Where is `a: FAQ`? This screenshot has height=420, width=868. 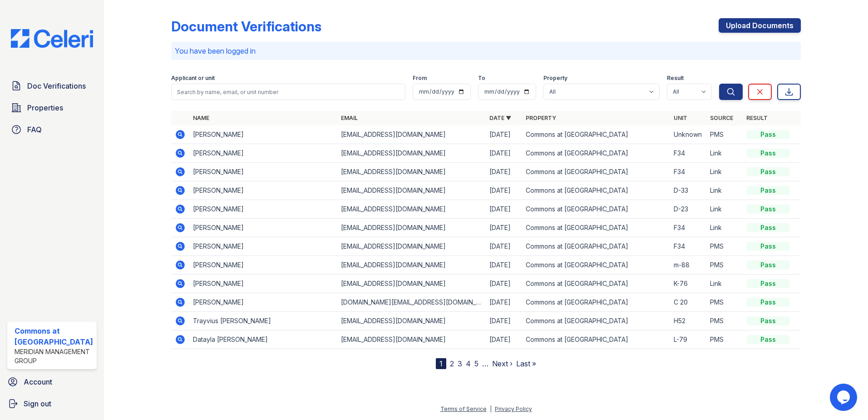
a: FAQ is located at coordinates (51, 130).